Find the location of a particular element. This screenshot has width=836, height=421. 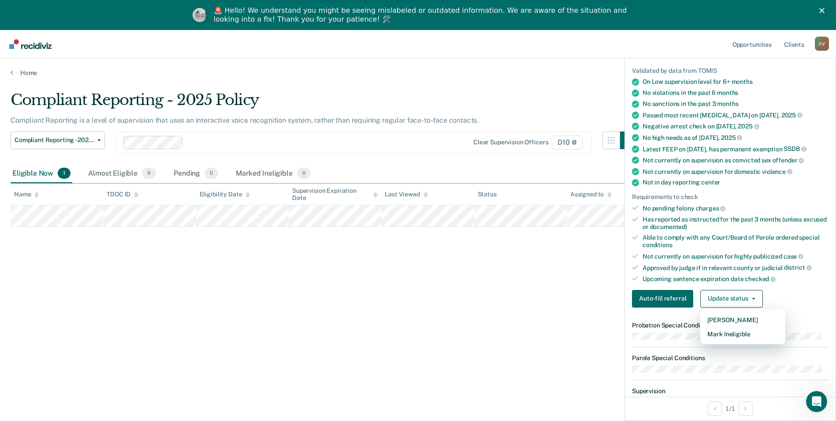

div: Able to comply with any Court/Board of Parole ordered special is located at coordinates (736, 241).